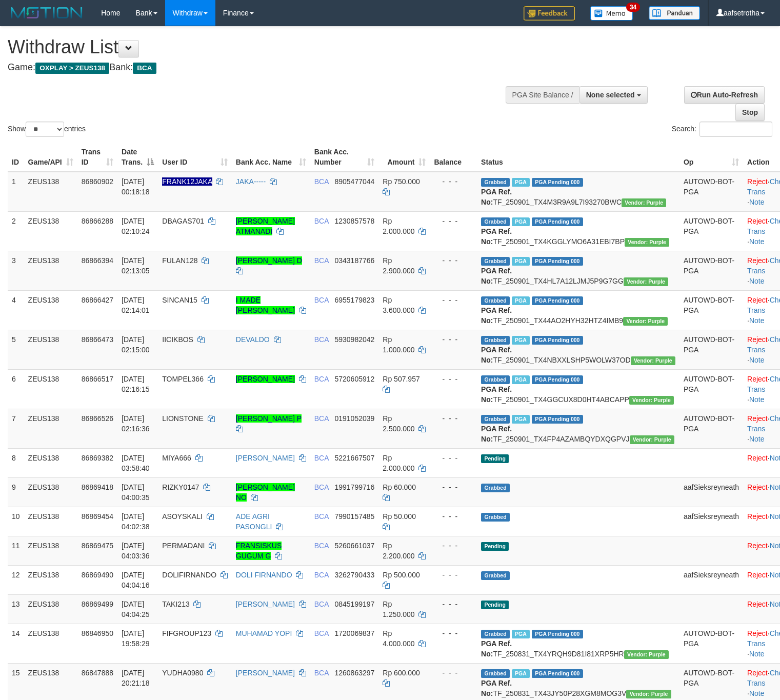  I want to click on a: FRANSISKUS GUGUM G, so click(259, 550).